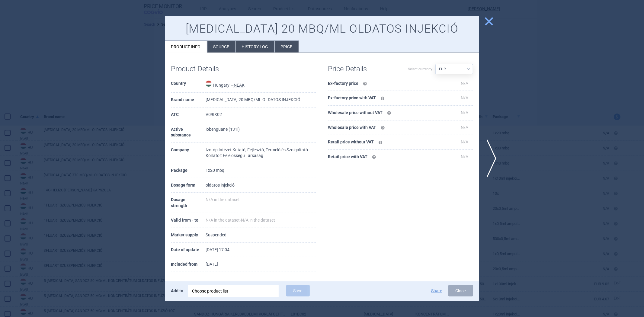 The image size is (644, 317). I want to click on td: Izotóp Intézet Kutató, Fejlesztő, Termelő és Szolgáltató Korlátolt Felelősségű Társaság, so click(261, 153).